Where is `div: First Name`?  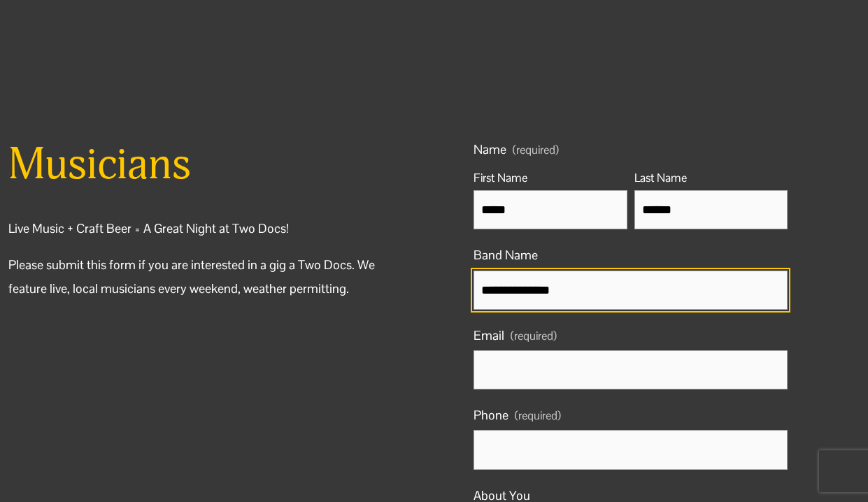 div: First Name is located at coordinates (550, 178).